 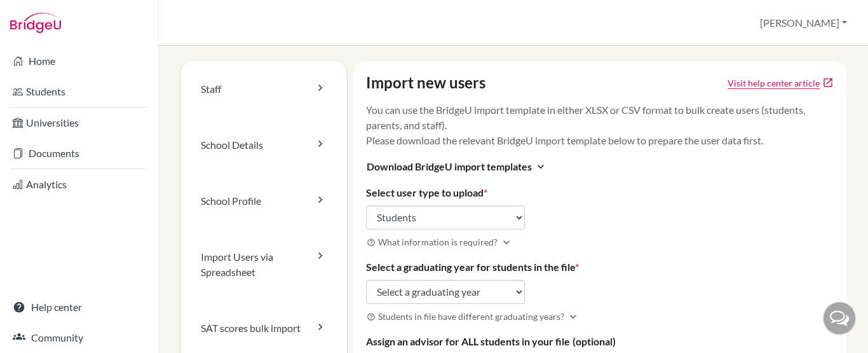 I want to click on span: Students in file have different graduating years?, so click(x=471, y=316).